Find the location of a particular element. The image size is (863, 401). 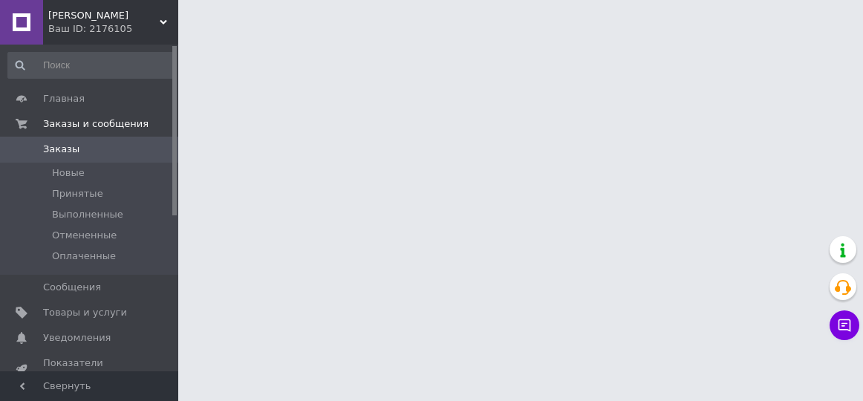

span: Новые is located at coordinates (68, 173).